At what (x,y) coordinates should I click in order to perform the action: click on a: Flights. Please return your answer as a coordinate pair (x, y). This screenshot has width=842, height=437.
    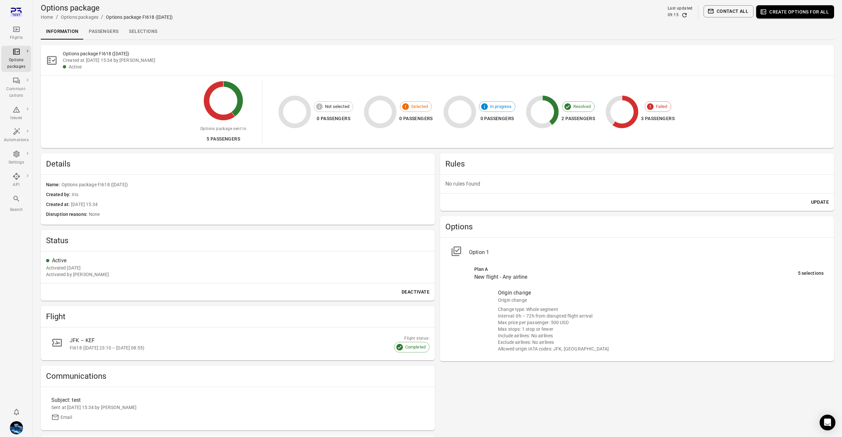
    Looking at the image, I should click on (16, 33).